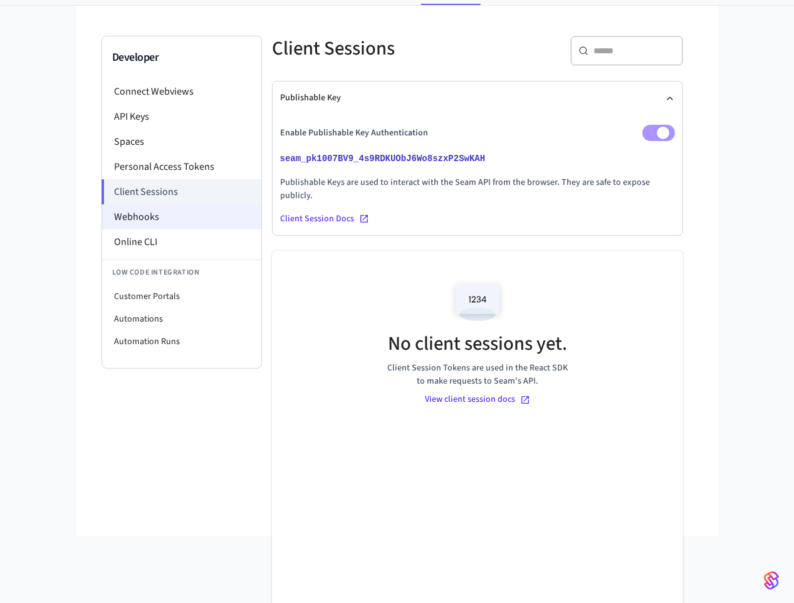 The image size is (794, 603). Describe the element at coordinates (478, 302) in the screenshot. I see `img: Access Codes Empty State` at that location.